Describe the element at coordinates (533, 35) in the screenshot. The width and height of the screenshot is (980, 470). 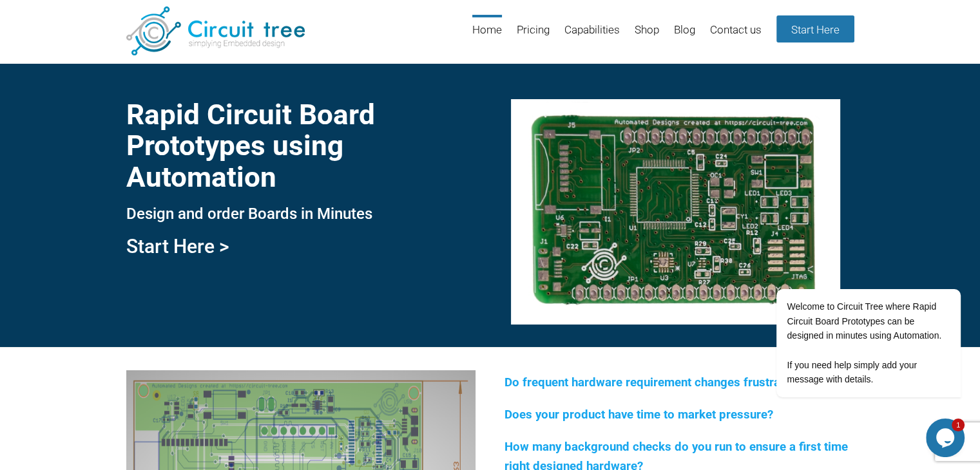
I see `a: Pricing` at that location.